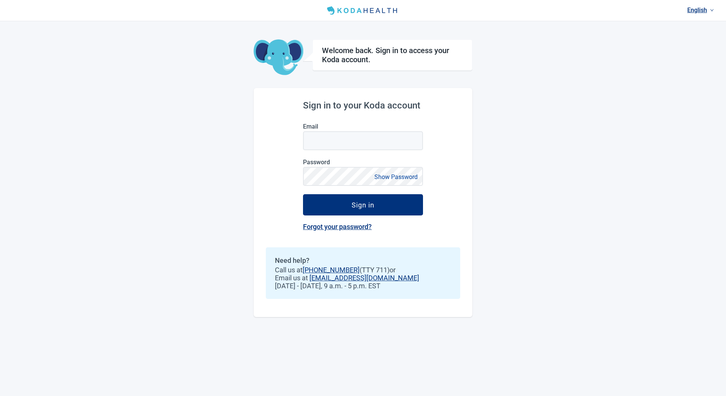  I want to click on img: Koda Health, so click(363, 11).